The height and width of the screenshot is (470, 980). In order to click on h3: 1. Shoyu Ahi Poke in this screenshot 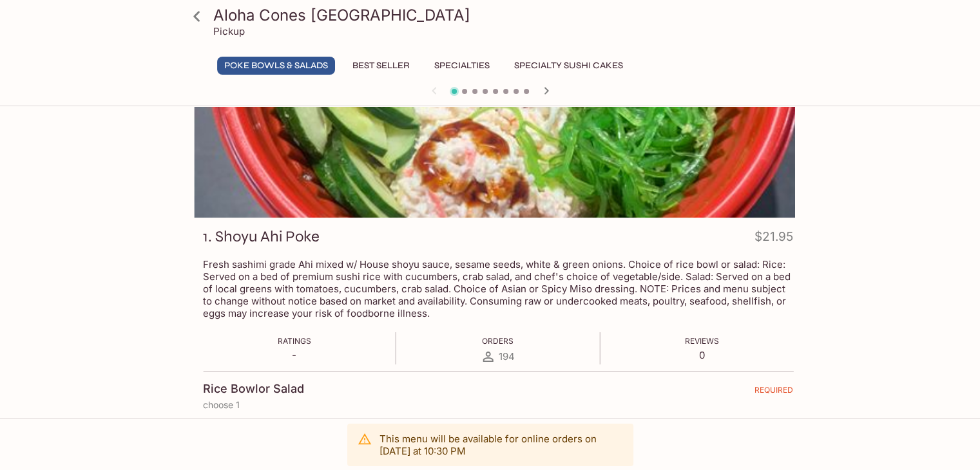, I will do `click(261, 237)`.